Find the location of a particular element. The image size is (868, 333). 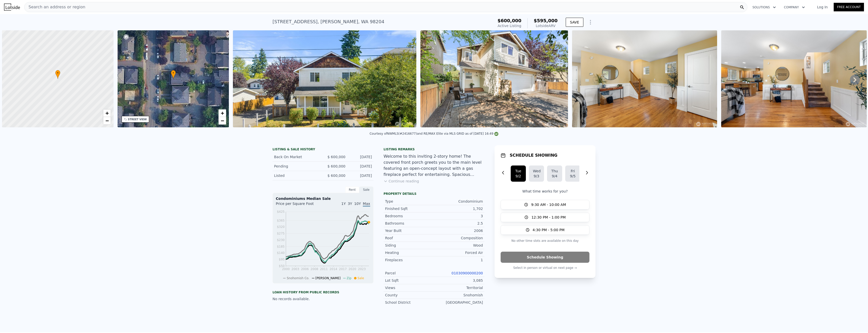

div: Siding is located at coordinates (410, 246).